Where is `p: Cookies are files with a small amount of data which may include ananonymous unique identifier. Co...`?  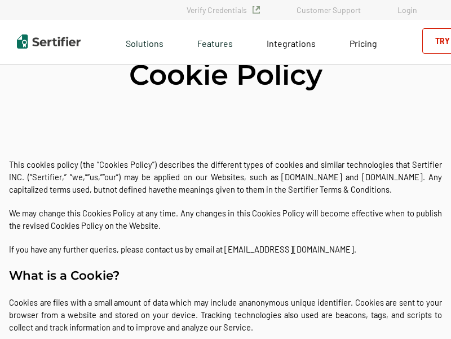
p: Cookies are files with a small amount of data which may include ananonymous unique identifier. Co... is located at coordinates (226, 314).